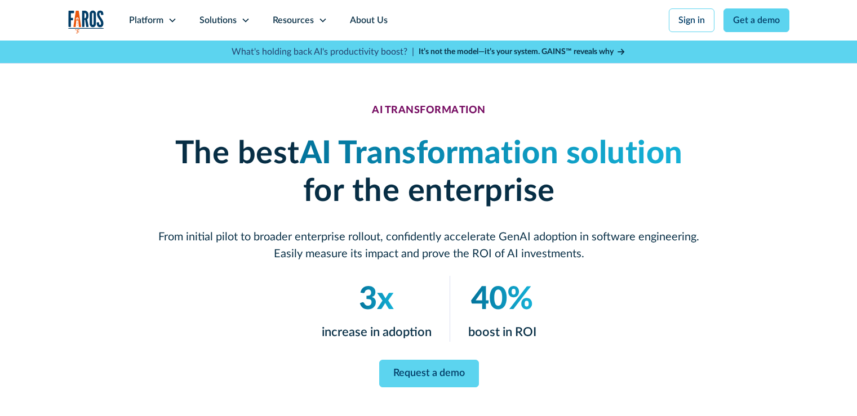 Image resolution: width=857 pixels, height=416 pixels. Describe the element at coordinates (502, 300) in the screenshot. I see `em: 40%` at that location.